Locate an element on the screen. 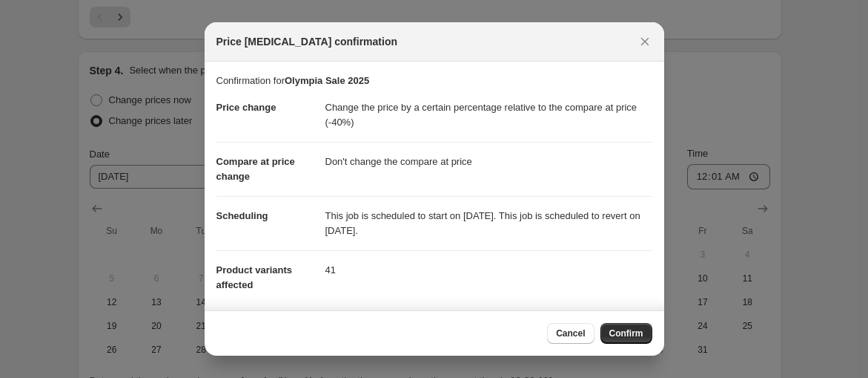  button: Close is located at coordinates (645, 41).